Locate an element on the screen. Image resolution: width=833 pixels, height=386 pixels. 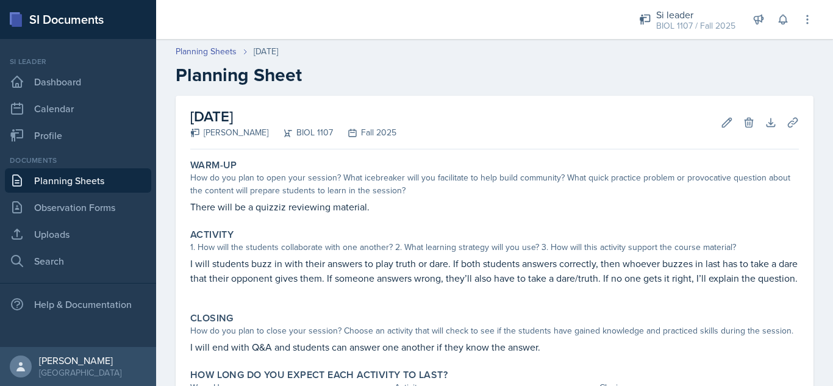
p: I will end with Q&A and students can answer one another if they know the answer. is located at coordinates (494, 347).